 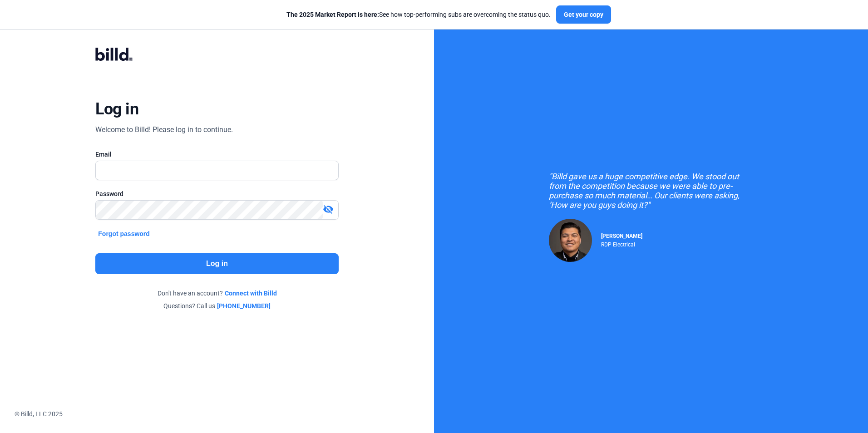 What do you see at coordinates (419, 14) in the screenshot?
I see `div: See how top-performing subs are overcoming the status quo.` at bounding box center [419, 14].